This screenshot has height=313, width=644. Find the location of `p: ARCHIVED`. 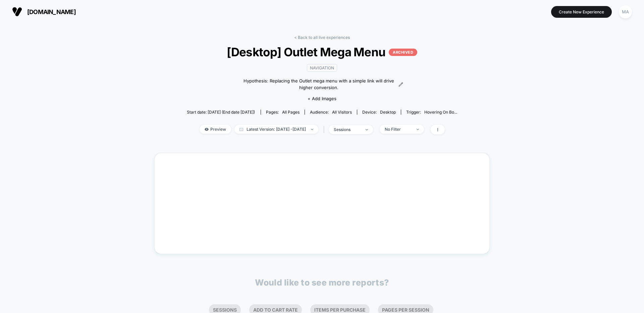

p: ARCHIVED is located at coordinates (403, 52).